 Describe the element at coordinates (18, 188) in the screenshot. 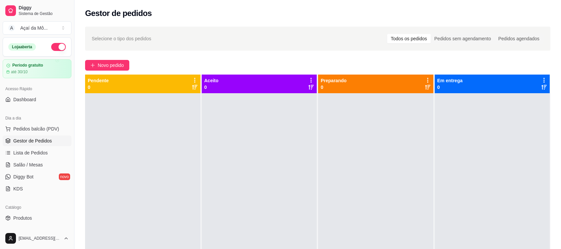

I see `span: KDS` at that location.